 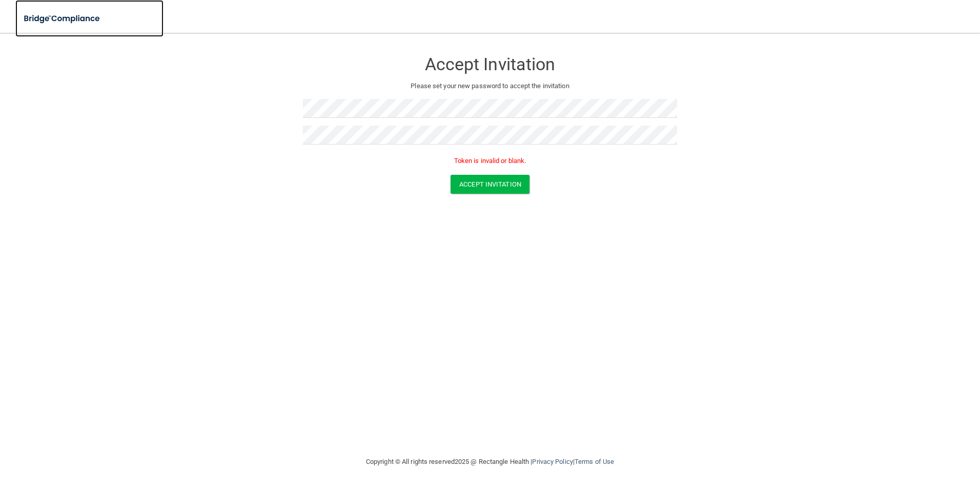 What do you see at coordinates (490, 86) in the screenshot?
I see `p: Please set your new password to accept the invitation` at bounding box center [490, 86].